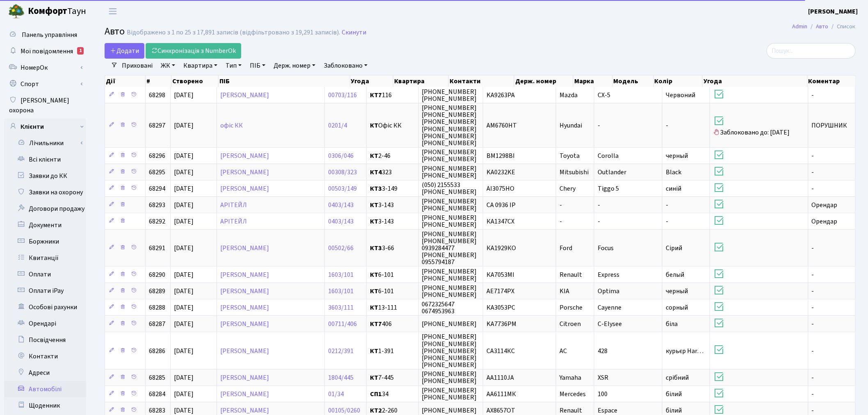 This screenshot has height=415, width=868. Describe the element at coordinates (232, 126) in the screenshot. I see `a: офіс КК` at that location.